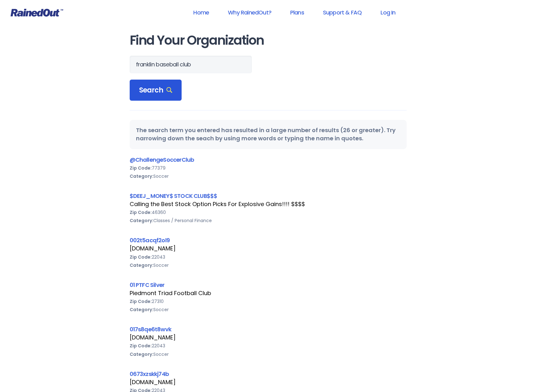  Describe the element at coordinates (201, 12) in the screenshot. I see `a: Home` at that location.